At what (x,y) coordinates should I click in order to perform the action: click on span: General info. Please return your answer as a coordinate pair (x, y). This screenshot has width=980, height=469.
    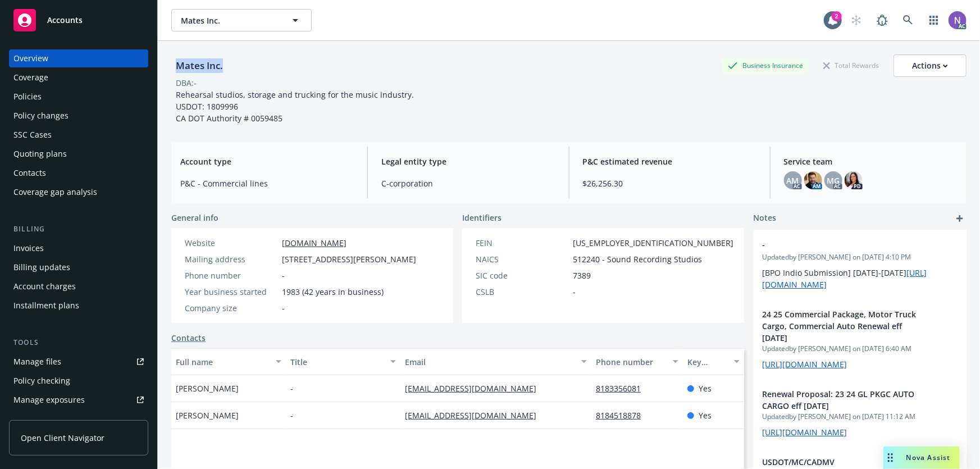
    Looking at the image, I should click on (195, 218).